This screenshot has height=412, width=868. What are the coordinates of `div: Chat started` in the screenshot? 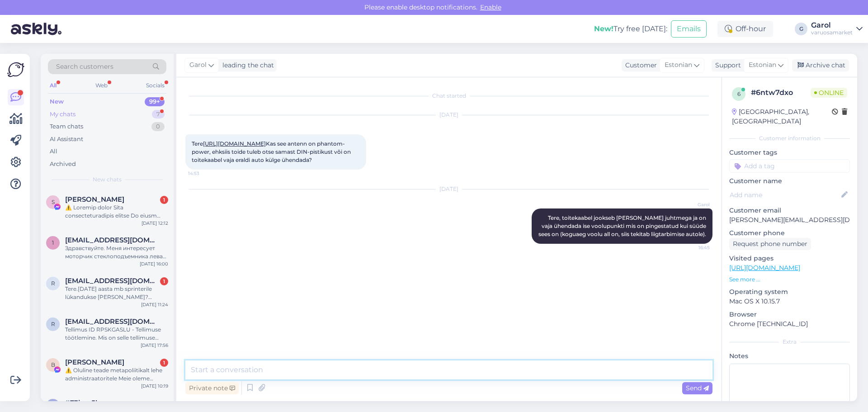 It's located at (449, 96).